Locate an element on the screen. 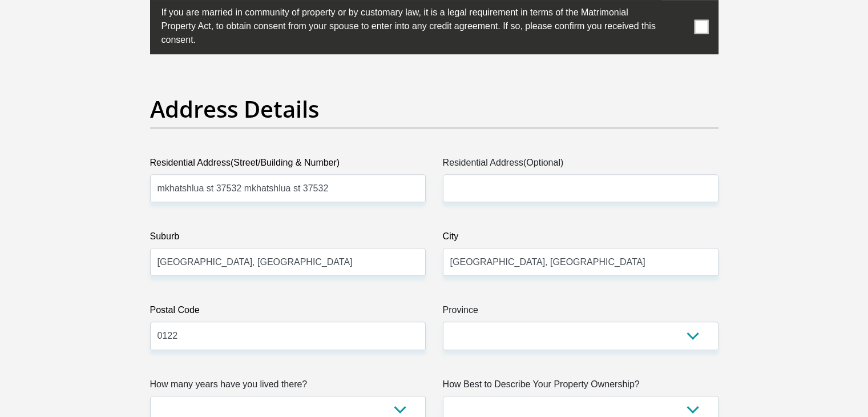  input: City is located at coordinates (581, 261).